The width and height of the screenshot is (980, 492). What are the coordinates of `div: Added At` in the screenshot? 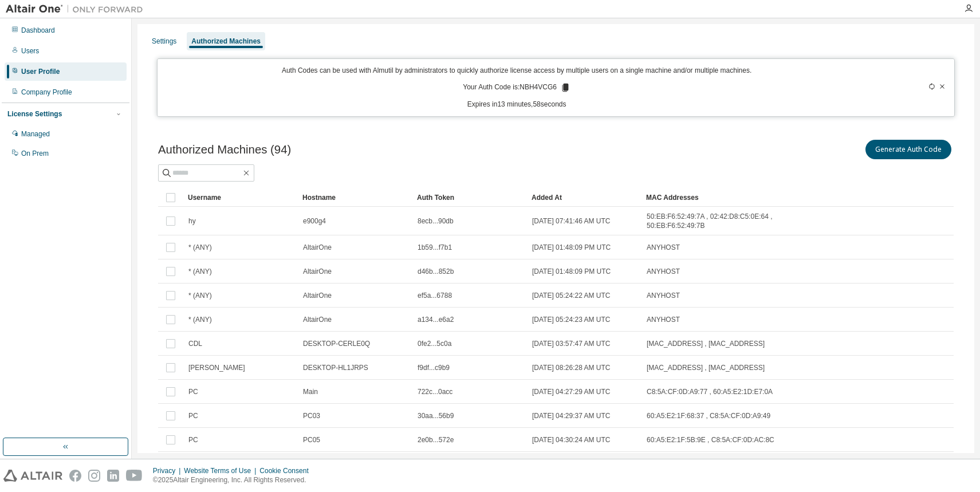 It's located at (584, 197).